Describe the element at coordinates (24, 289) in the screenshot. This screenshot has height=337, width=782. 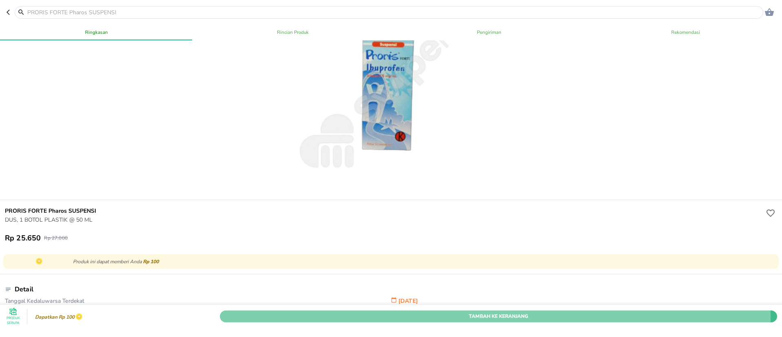
I see `p: Detail` at that location.